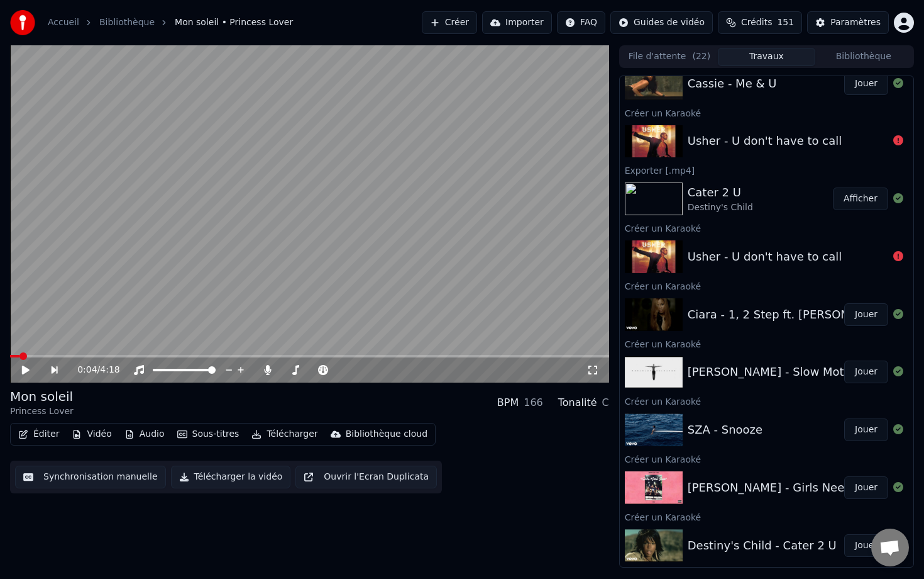 The image size is (924, 579). What do you see at coordinates (110, 370) in the screenshot?
I see `span: 4:18` at bounding box center [110, 370].